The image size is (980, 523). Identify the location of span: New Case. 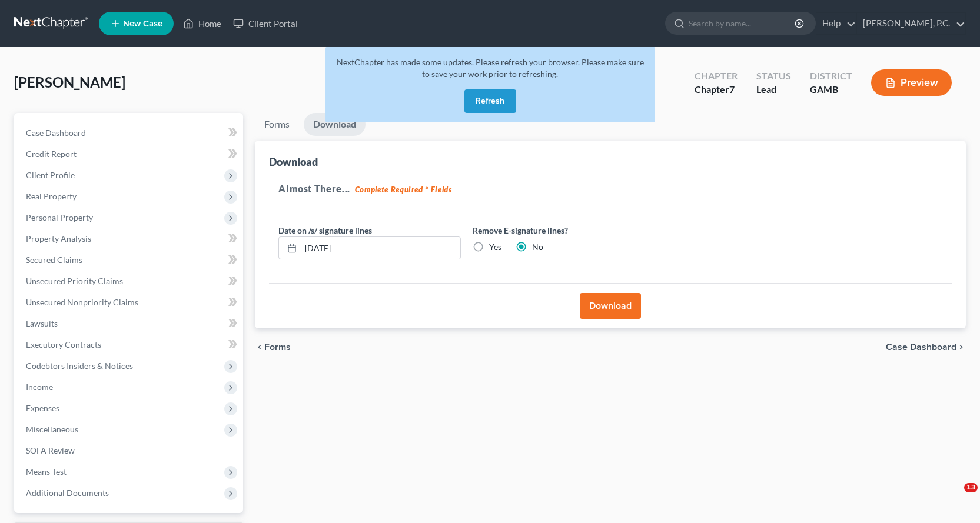
(142, 23).